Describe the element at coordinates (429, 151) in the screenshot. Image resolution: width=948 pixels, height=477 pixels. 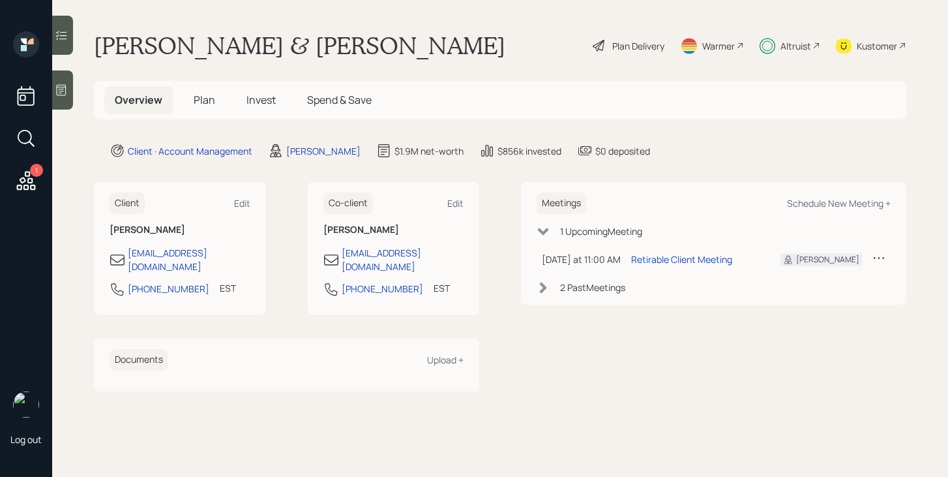
I see `div: $1.9M net-worth` at that location.